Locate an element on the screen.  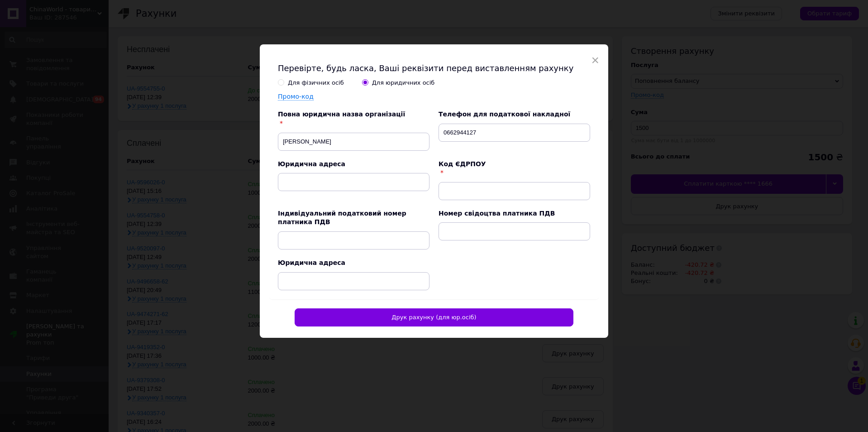
label: Телефон для податкової накладної is located at coordinates (504, 114).